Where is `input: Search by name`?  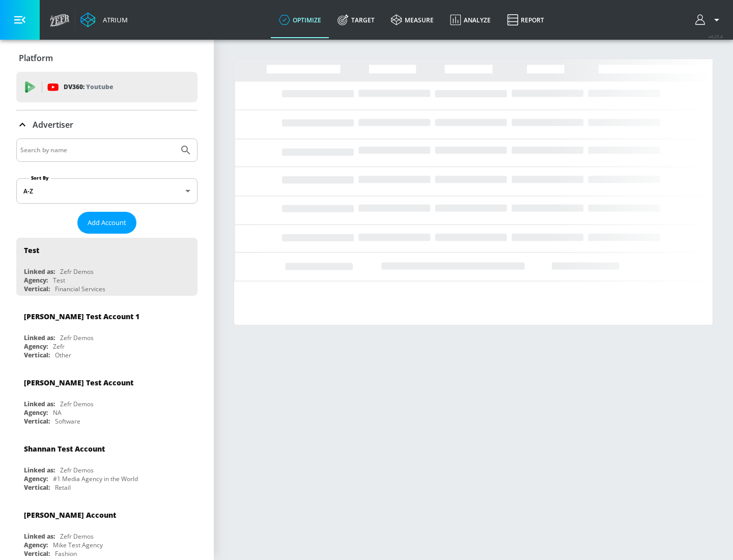 input: Search by name is located at coordinates (97, 150).